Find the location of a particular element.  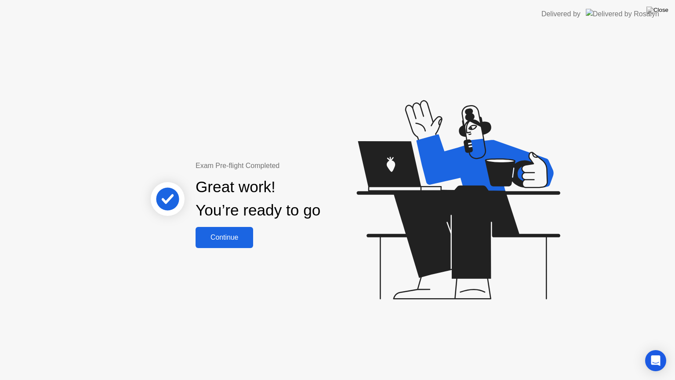

div: Delivered by is located at coordinates (561, 14).